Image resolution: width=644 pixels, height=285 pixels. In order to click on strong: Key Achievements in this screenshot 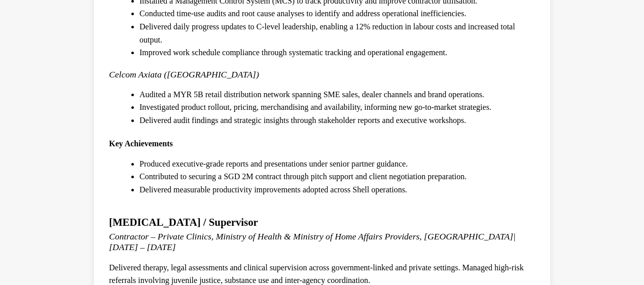, I will do `click(141, 144)`.